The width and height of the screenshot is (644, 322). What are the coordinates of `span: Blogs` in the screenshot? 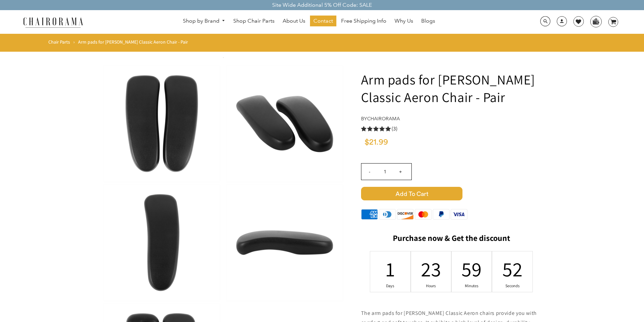 It's located at (428, 21).